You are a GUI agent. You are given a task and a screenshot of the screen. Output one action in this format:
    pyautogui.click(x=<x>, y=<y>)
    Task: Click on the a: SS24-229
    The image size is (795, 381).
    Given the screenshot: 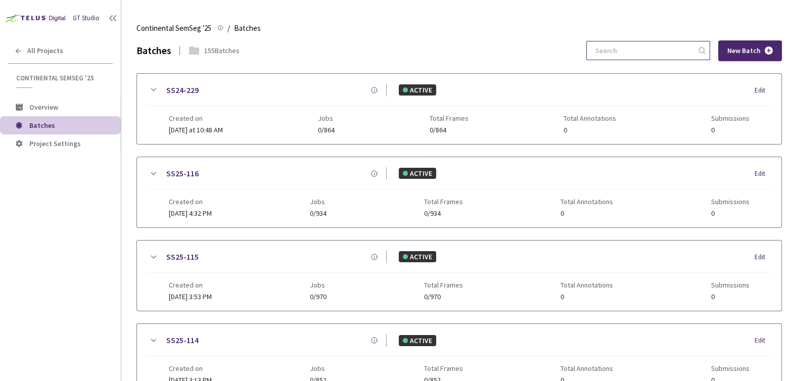 What is the action you would take?
    pyautogui.click(x=182, y=90)
    